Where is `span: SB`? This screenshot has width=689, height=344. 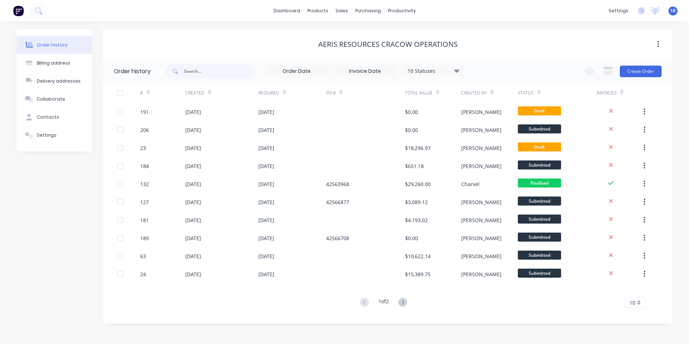
span: SB is located at coordinates (673, 11).